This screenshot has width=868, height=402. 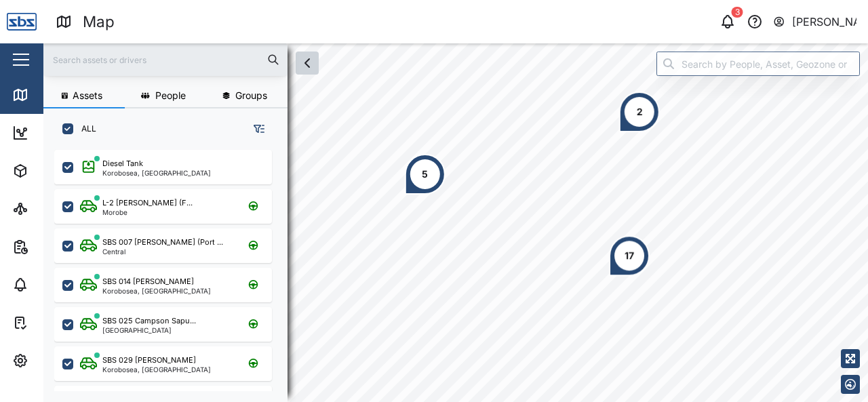 I want to click on input: Search by People, Asset, Geozone or Place, so click(x=758, y=64).